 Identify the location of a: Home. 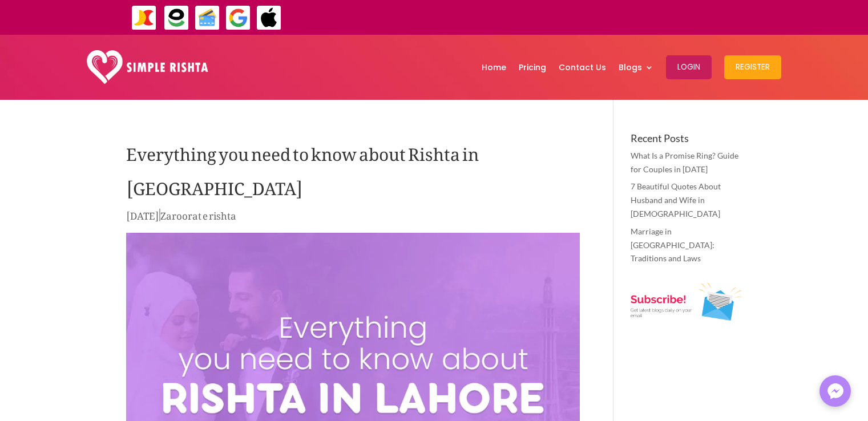
(494, 67).